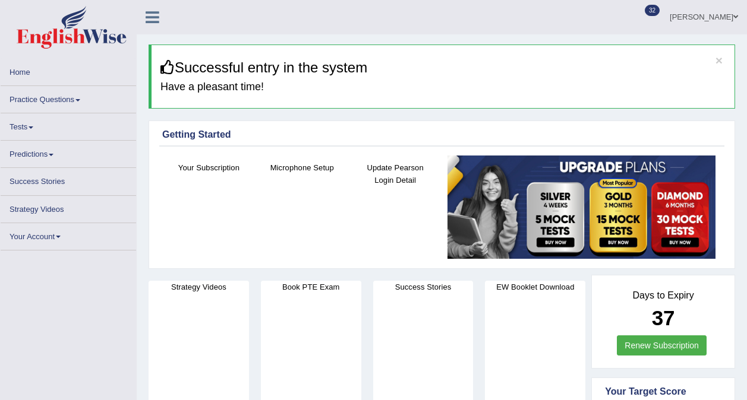  Describe the element at coordinates (663, 296) in the screenshot. I see `h4: Days to Expiry` at that location.